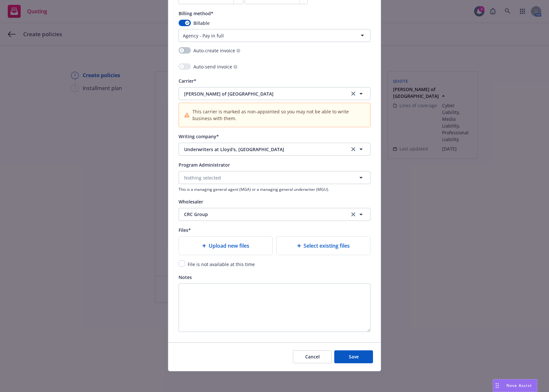 Image resolution: width=549 pixels, height=392 pixels. What do you see at coordinates (274, 189) in the screenshot?
I see `span: This is a managing general agent (MGA) or a managing general underwriter (MGU).` at bounding box center [274, 189].